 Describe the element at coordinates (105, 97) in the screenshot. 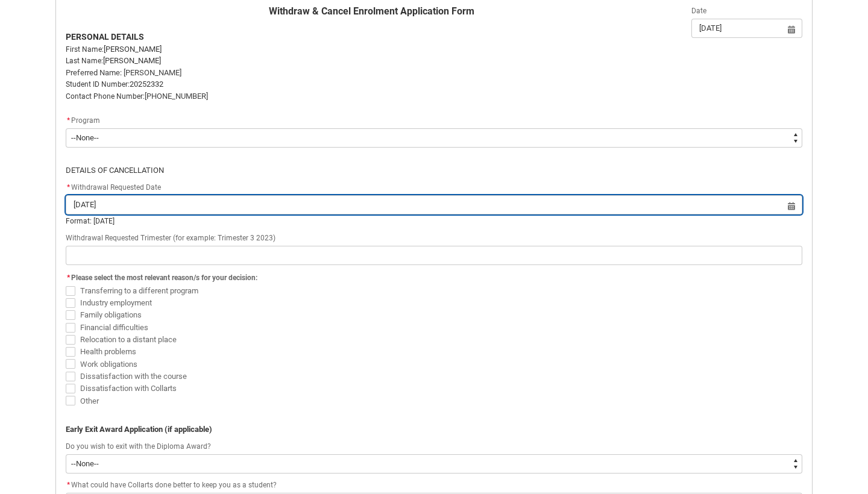

I see `span: Contact Phone Number:` at that location.